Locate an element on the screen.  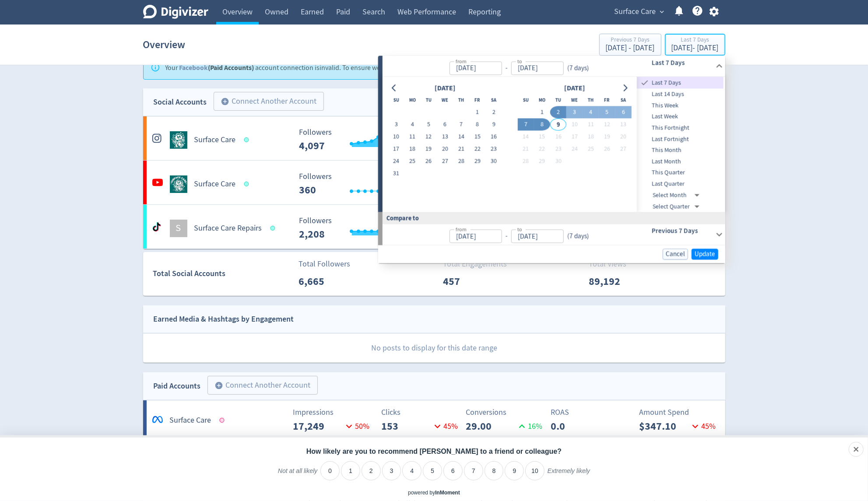
button: 20 is located at coordinates (444, 149).